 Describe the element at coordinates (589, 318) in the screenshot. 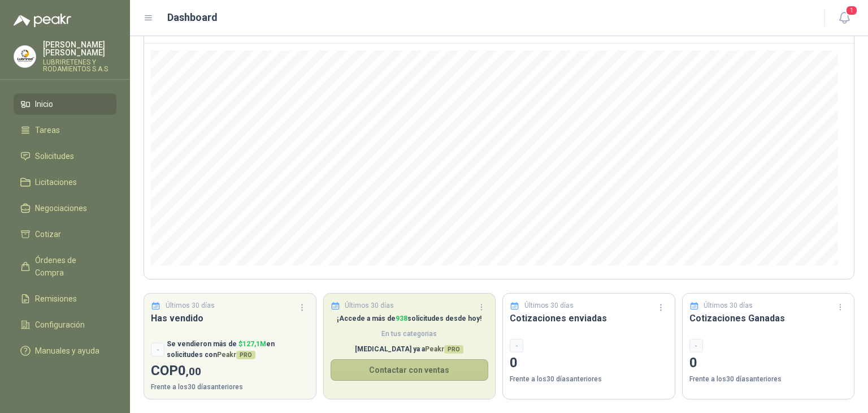

I see `h3: Cotizaciones enviadas` at that location.